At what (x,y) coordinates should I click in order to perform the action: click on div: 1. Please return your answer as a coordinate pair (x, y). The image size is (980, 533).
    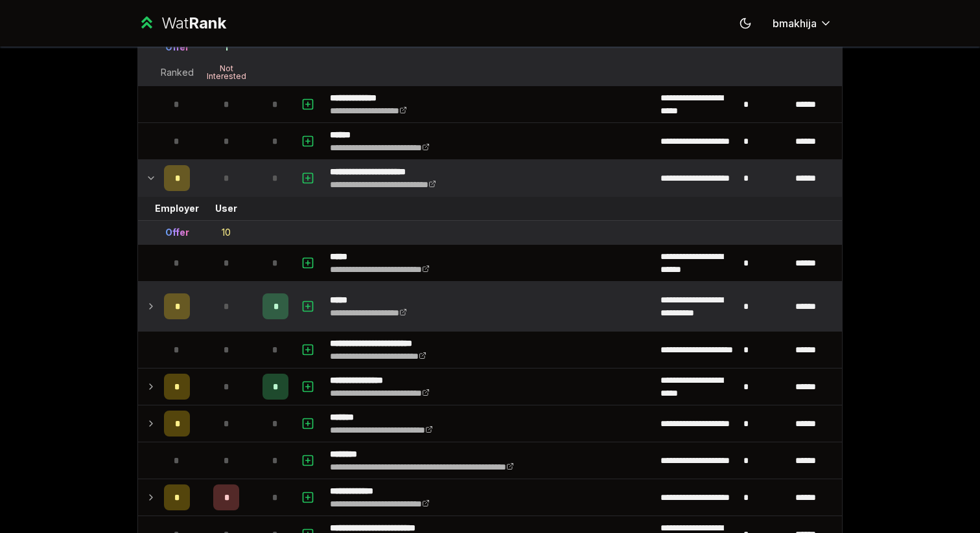
    Looking at the image, I should click on (226, 47).